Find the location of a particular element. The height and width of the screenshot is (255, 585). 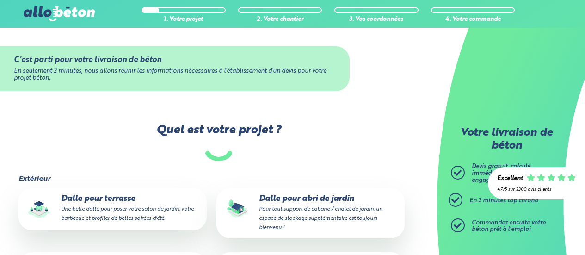

label: Quel est votre projet ? is located at coordinates (218, 142).